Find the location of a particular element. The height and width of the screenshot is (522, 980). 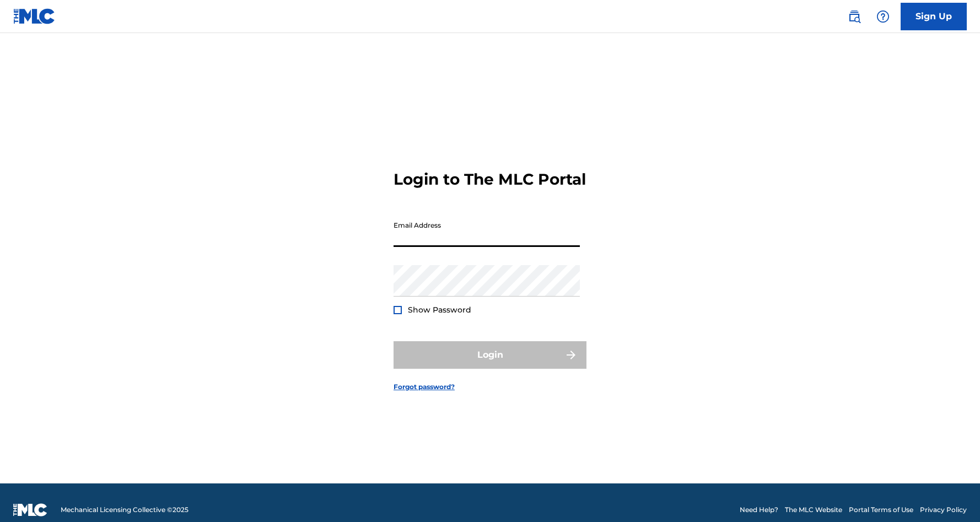

a: The MLC Website is located at coordinates (814, 509).